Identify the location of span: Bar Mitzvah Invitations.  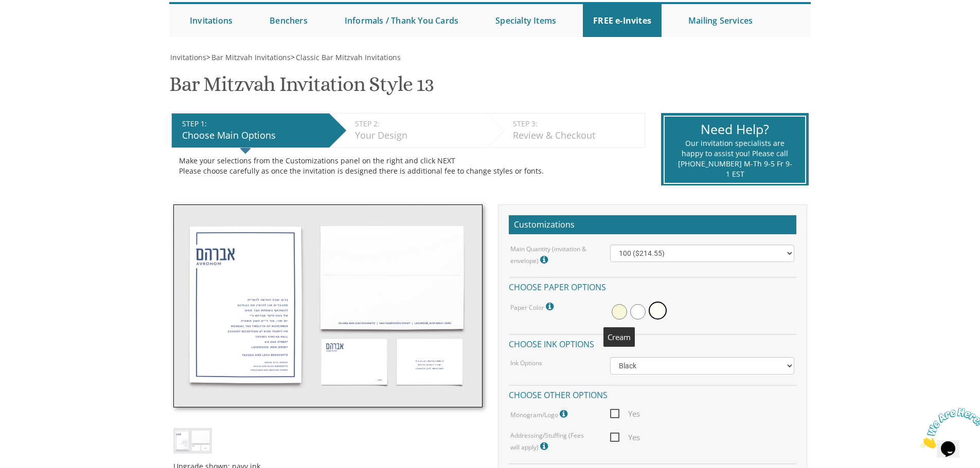
(251, 57).